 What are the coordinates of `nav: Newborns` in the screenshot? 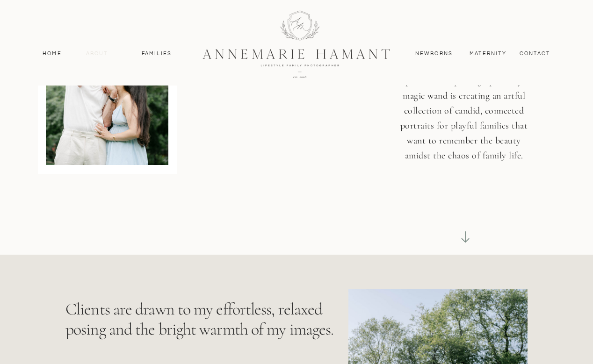 It's located at (434, 53).